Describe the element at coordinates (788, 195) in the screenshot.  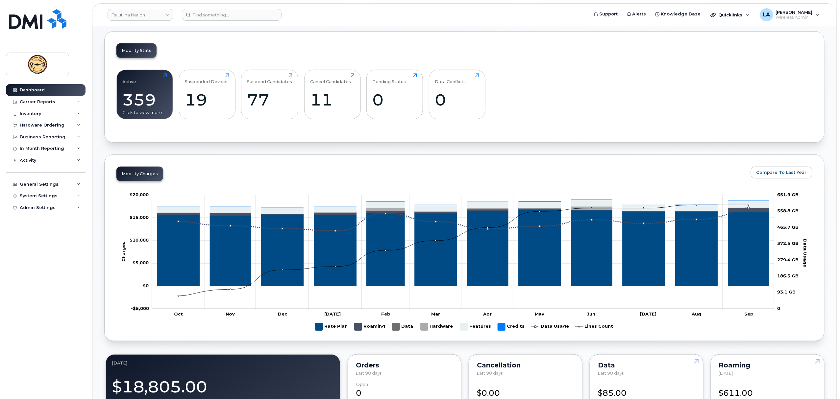
I see `tspan: 651.9 GB` at that location.